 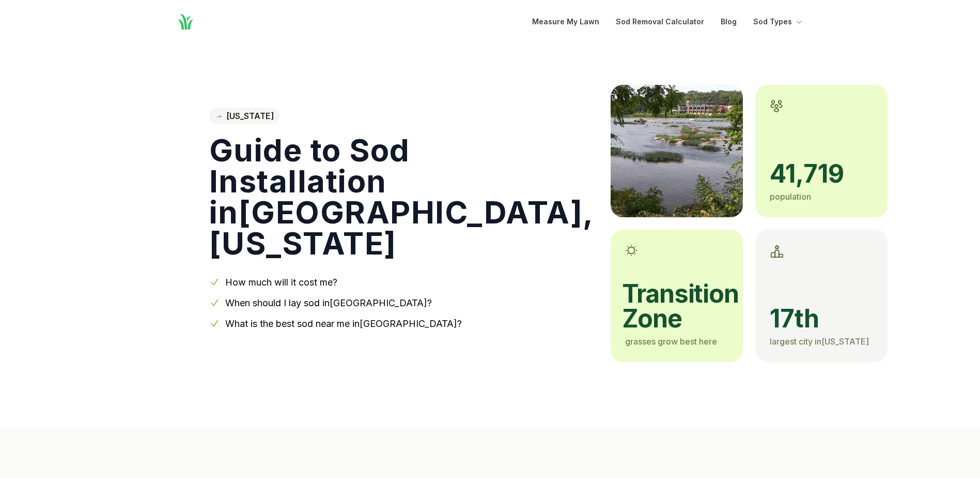 What do you see at coordinates (822, 174) in the screenshot?
I see `span: 41,719` at bounding box center [822, 174].